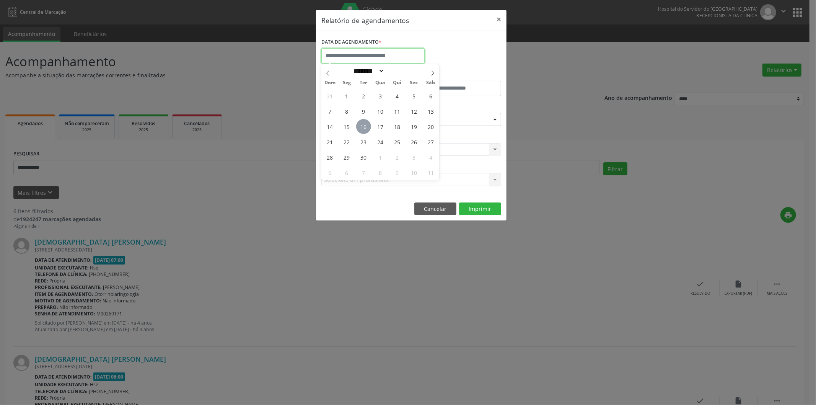 Image resolution: width=816 pixels, height=405 pixels. Describe the element at coordinates (414, 96) in the screenshot. I see `span: Setembro 5, 2025` at that location.